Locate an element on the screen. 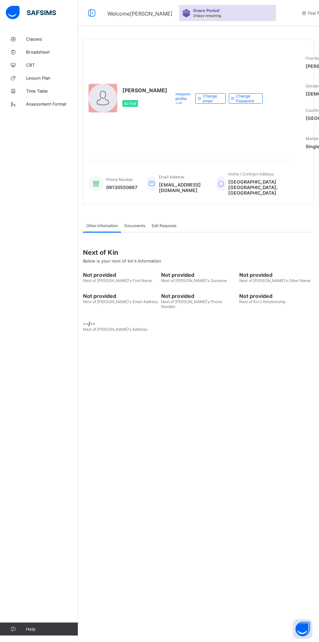 The height and width of the screenshot is (642, 319). span: Broadsheet is located at coordinates (52, 52).